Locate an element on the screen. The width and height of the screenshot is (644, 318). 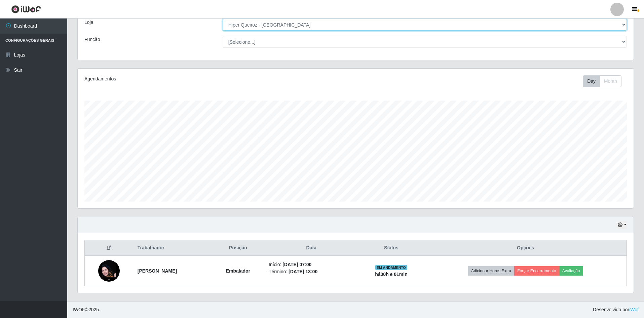
th: Posição is located at coordinates (238, 248).